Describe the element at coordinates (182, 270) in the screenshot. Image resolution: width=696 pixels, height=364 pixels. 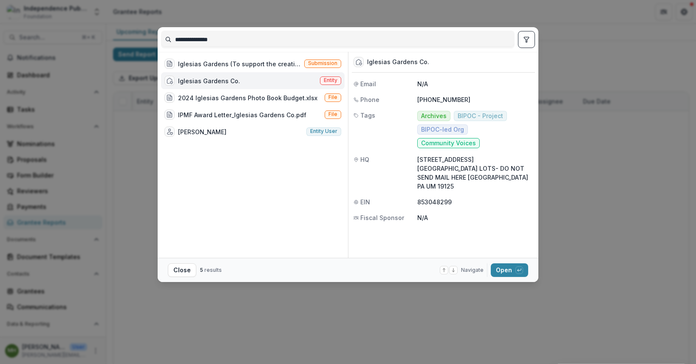
I see `button: Close` at that location.